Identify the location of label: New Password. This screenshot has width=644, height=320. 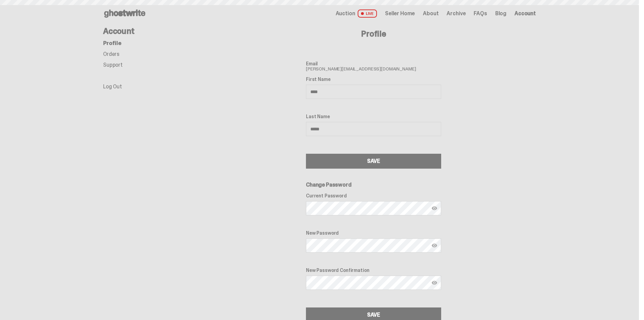
(374, 233).